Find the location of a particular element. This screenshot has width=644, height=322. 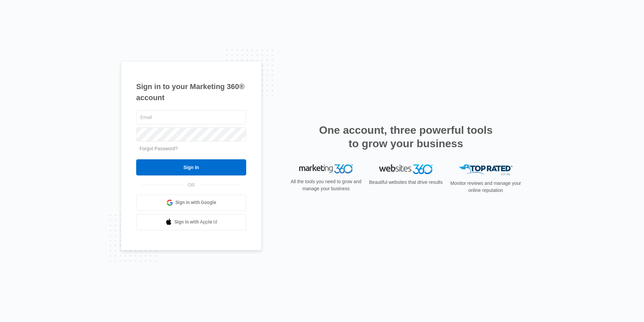

span: Sign in with Apple Id is located at coordinates (195, 222).